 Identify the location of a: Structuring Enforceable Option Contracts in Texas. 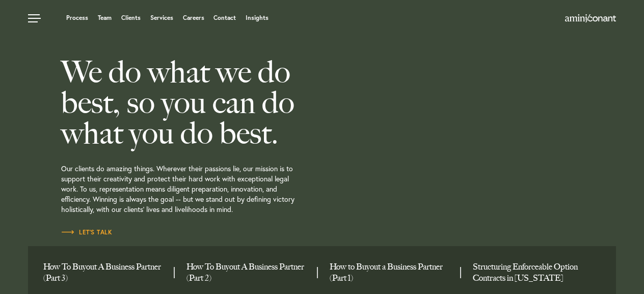
(534, 272).